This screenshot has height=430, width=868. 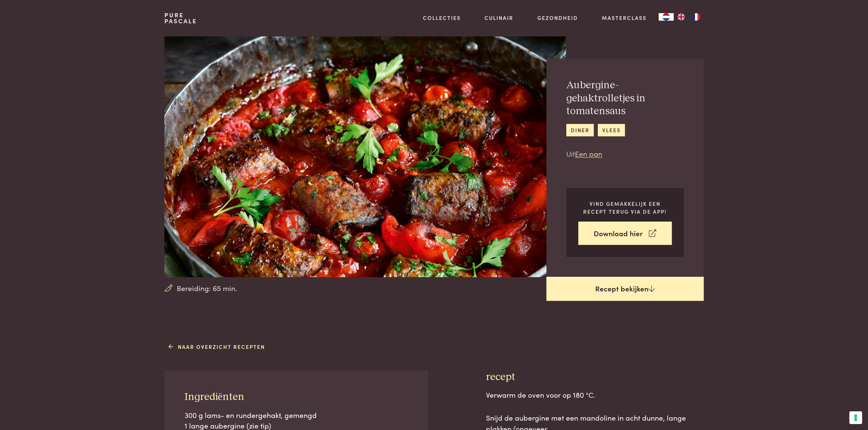 I want to click on a: vlees, so click(x=612, y=130).